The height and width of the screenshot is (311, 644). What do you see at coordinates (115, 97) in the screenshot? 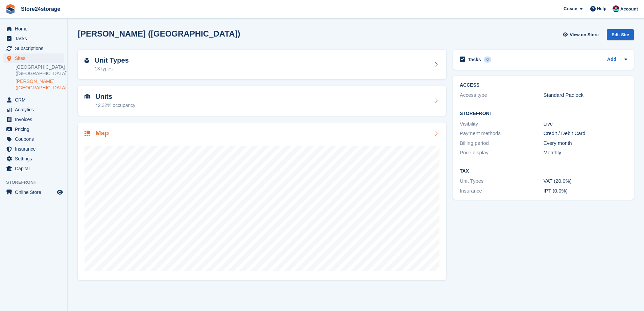
I see `h2: Units` at bounding box center [115, 97].